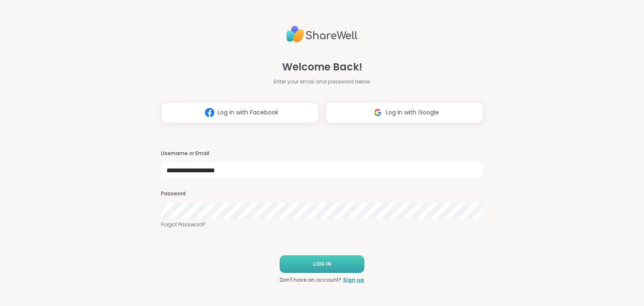 This screenshot has height=306, width=644. I want to click on a: Forgot Password?, so click(322, 225).